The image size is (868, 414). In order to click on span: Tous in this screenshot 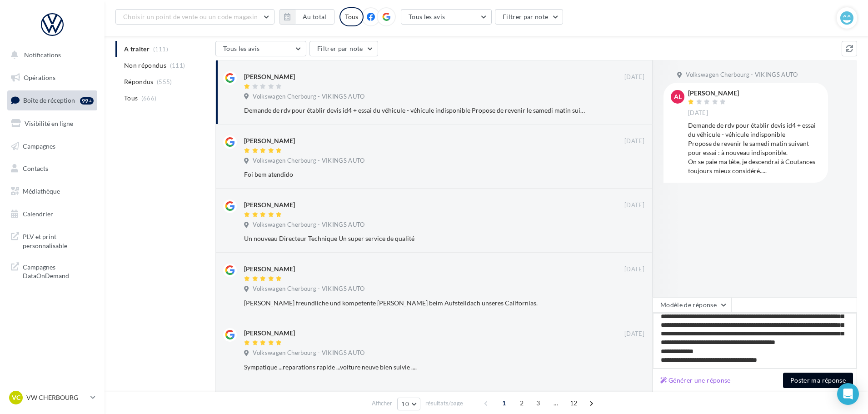, I will do `click(131, 98)`.